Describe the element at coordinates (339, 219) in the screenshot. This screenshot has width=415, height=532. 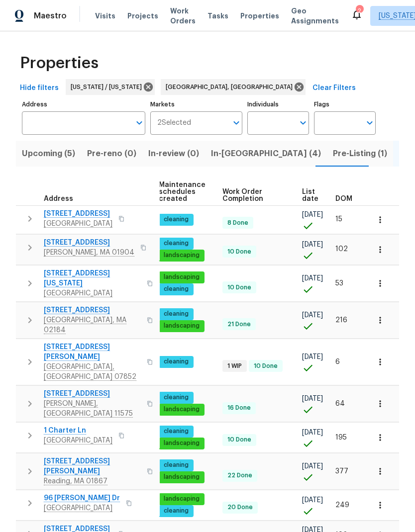
I see `span: 15` at that location.